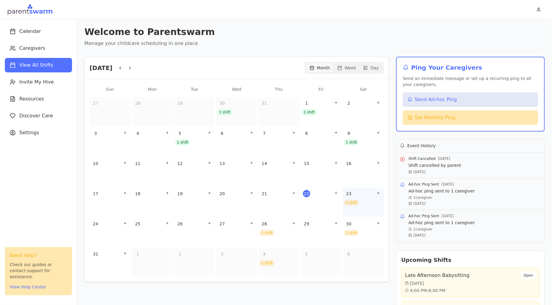  I want to click on span: 8, so click(307, 133).